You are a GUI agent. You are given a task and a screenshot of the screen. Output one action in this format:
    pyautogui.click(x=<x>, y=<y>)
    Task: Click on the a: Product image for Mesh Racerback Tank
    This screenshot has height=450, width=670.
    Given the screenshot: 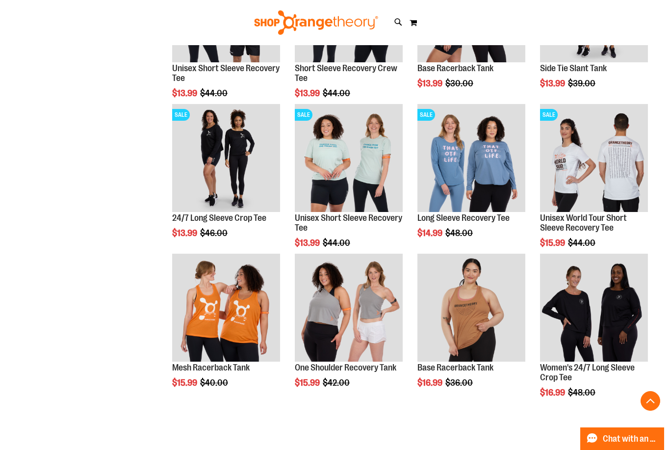 What is the action you would take?
    pyautogui.click(x=226, y=308)
    